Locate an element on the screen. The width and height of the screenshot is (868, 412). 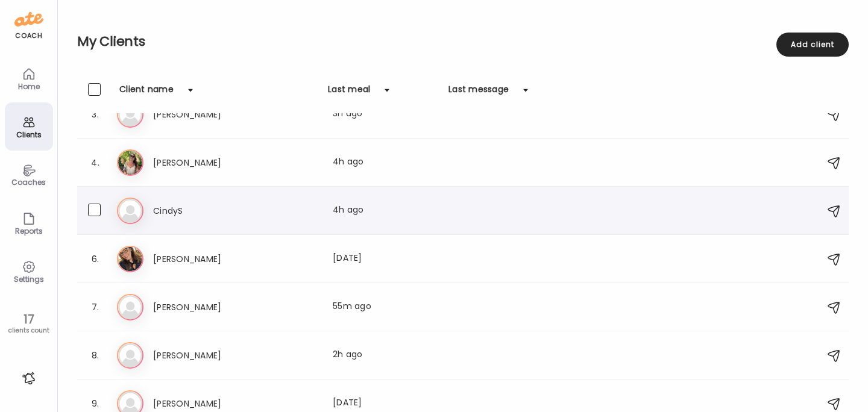
h2: My Clients is located at coordinates (463, 41).